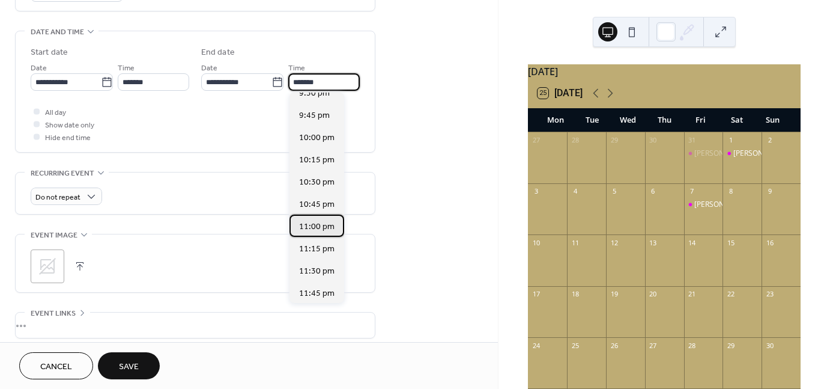 This screenshot has width=830, height=389. What do you see at coordinates (628, 120) in the screenshot?
I see `div: Wed` at bounding box center [628, 120].